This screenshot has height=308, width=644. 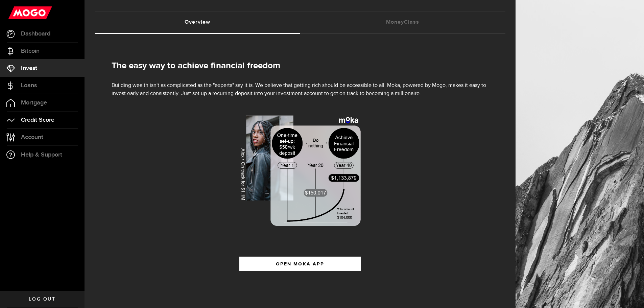 I want to click on ul: Tabs Navigation, so click(x=300, y=22).